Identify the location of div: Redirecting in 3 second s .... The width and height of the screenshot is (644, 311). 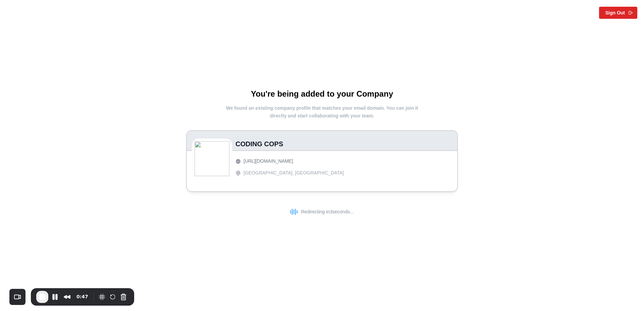
(327, 212).